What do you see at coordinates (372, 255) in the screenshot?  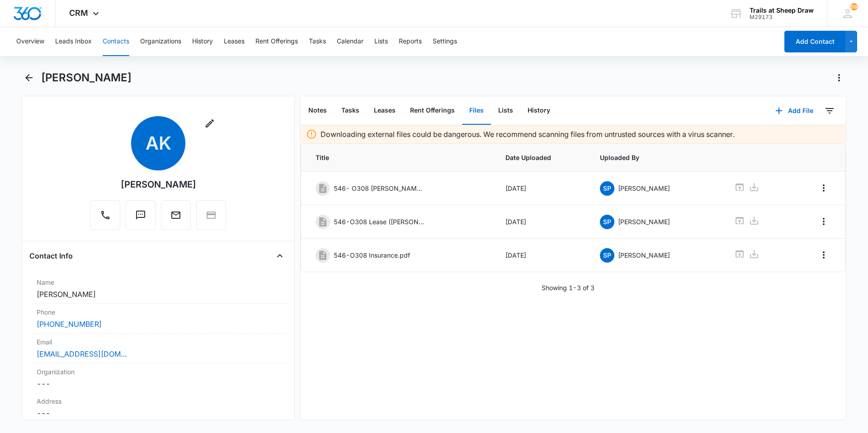 I see `p: 546-O308 Insurance.pdf` at bounding box center [372, 255].